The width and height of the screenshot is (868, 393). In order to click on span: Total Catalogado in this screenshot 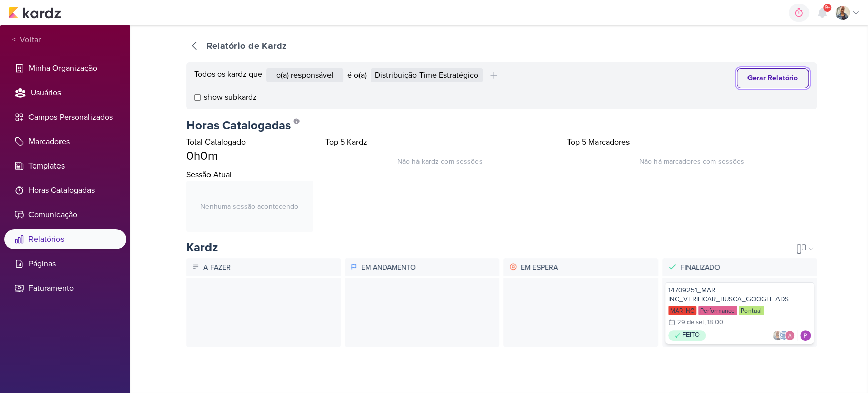, I will do `click(216, 142)`.